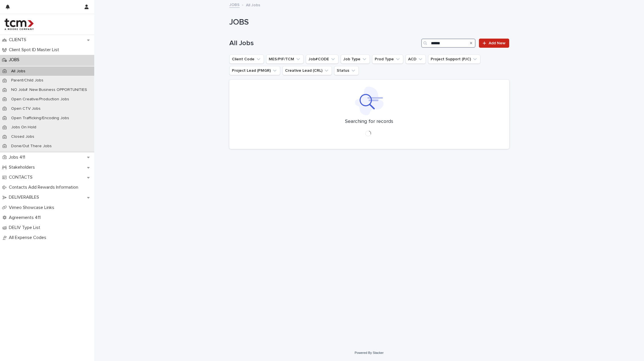 Image resolution: width=644 pixels, height=361 pixels. Describe the element at coordinates (387, 59) in the screenshot. I see `button: Prod Type` at that location.